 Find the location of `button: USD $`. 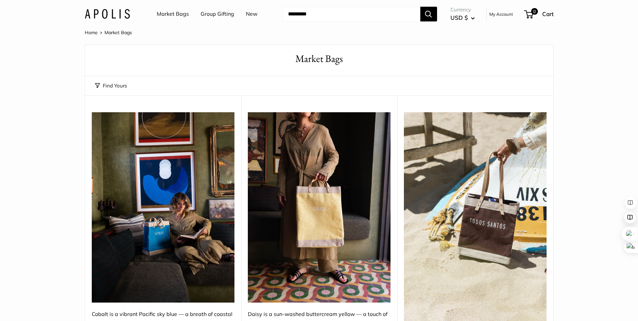

button: USD $ is located at coordinates (462, 18).